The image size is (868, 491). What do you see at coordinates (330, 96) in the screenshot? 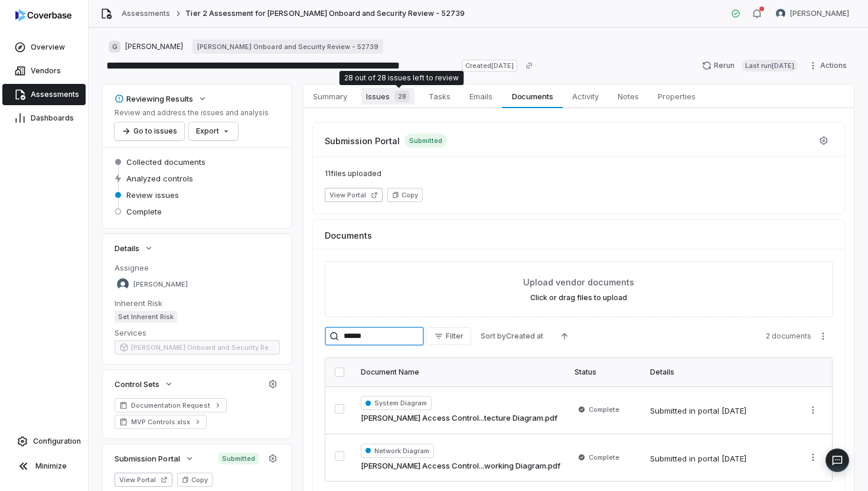
I see `span: Summary` at bounding box center [330, 96].